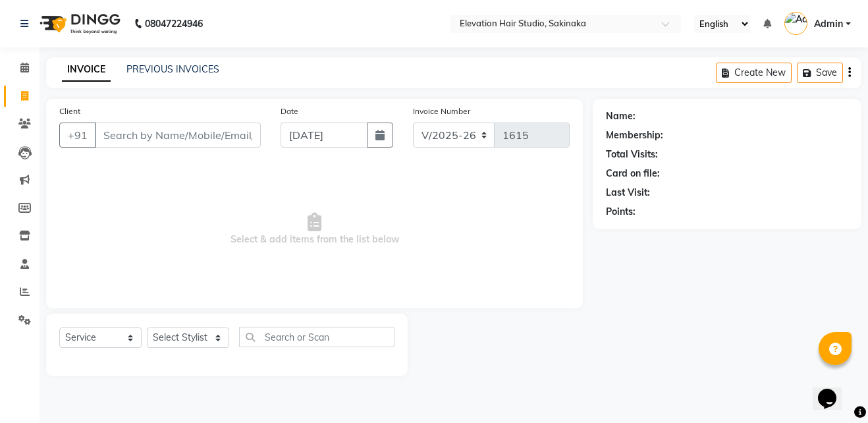 Image resolution: width=868 pixels, height=423 pixels. Describe the element at coordinates (632, 154) in the screenshot. I see `div: Total Visits:` at that location.